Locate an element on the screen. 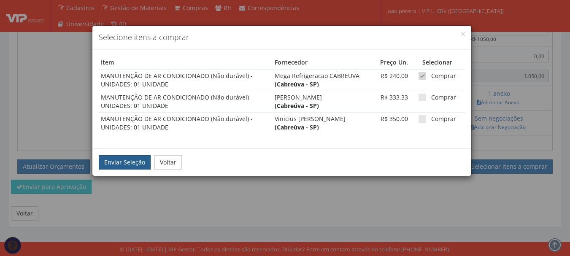 The image size is (570, 256). th: Item is located at coordinates (186, 62).